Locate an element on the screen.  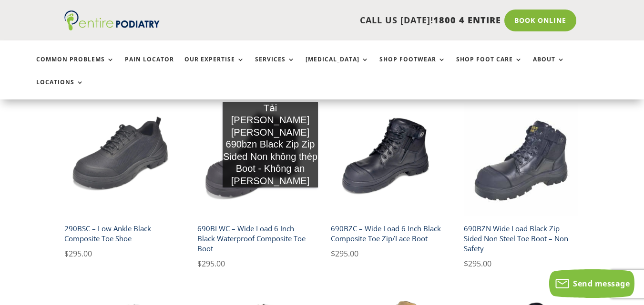
a: Locations is located at coordinates (60, 89).